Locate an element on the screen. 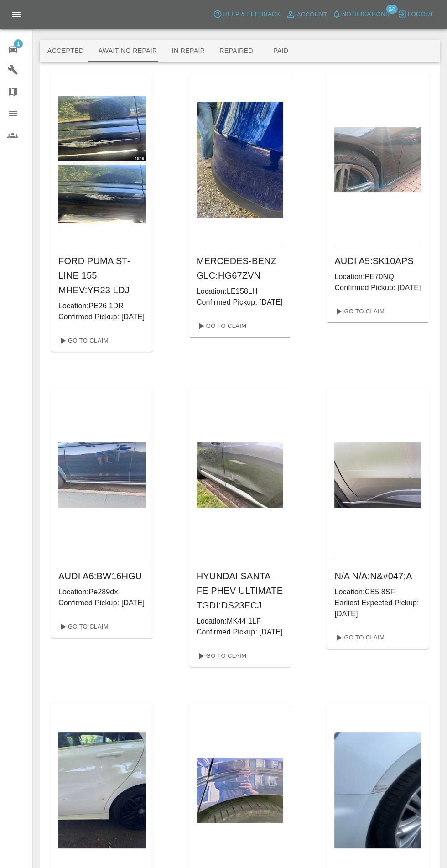 The height and width of the screenshot is (868, 447). span: 14 is located at coordinates (391, 9).